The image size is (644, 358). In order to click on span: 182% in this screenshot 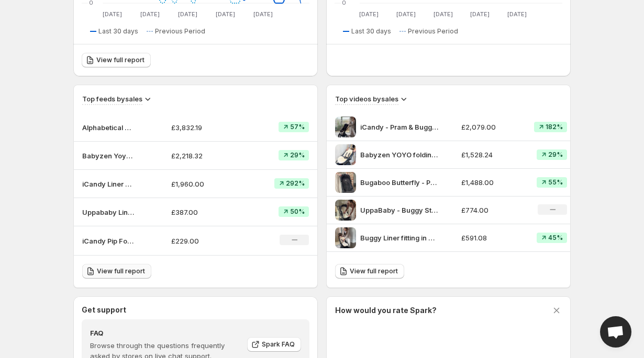, I will do `click(554, 127)`.